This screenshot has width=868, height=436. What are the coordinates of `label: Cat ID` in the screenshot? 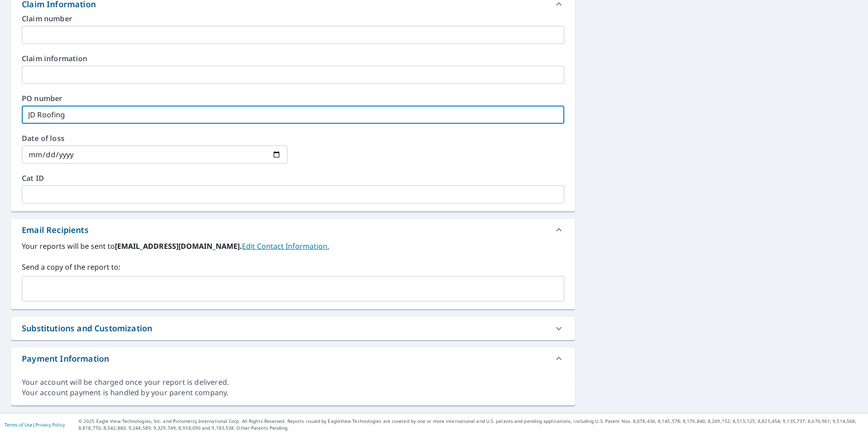 It's located at (293, 178).